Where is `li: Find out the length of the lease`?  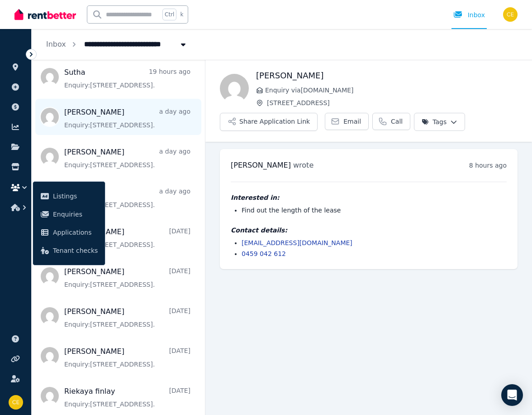
li: Find out the length of the lease is located at coordinates (374, 210).